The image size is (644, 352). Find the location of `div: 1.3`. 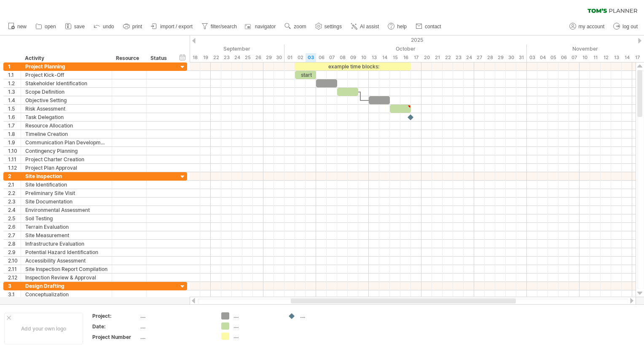

div: 1.3 is located at coordinates (15, 91).